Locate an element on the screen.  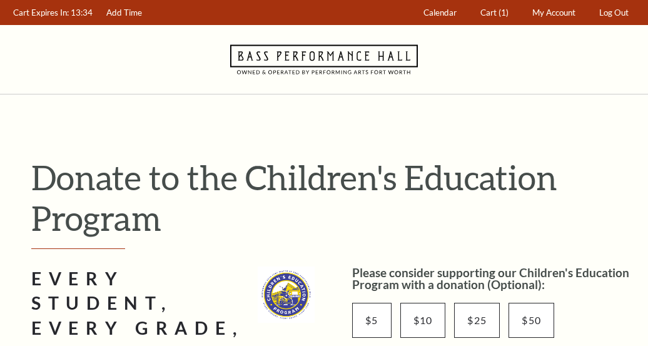
span: Cart is located at coordinates (489, 13).